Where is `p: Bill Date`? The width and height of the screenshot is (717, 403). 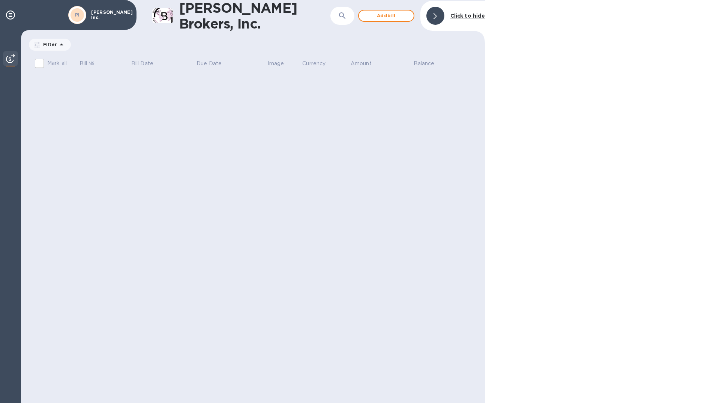
p: Bill Date is located at coordinates (142, 63).